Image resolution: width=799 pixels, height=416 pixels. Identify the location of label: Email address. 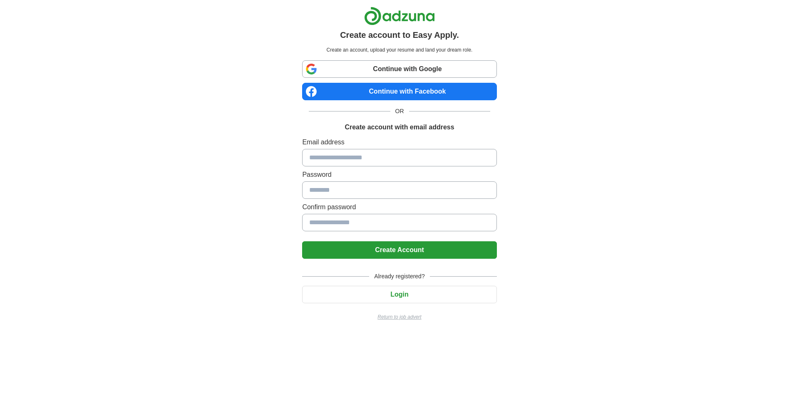
(399, 142).